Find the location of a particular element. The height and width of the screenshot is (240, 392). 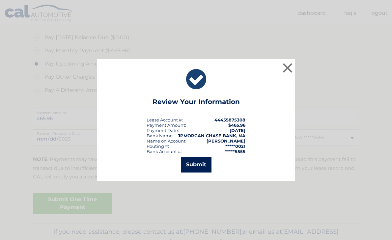

strong: JPMORGAN CHASE BANK, NA is located at coordinates (212, 136).